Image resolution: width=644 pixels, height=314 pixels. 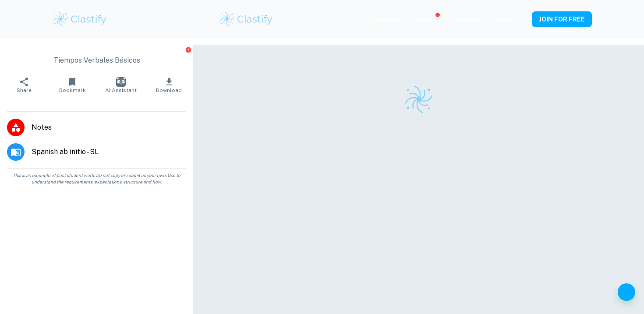 I want to click on span: This is an example of past student work. Do not copy or submit as your own. Use to understand the..., so click(x=96, y=179).